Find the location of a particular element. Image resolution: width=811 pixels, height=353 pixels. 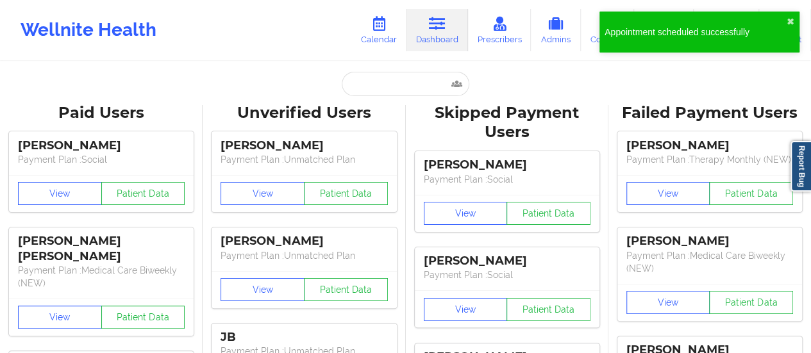

div: Paid Users is located at coordinates (101, 113).